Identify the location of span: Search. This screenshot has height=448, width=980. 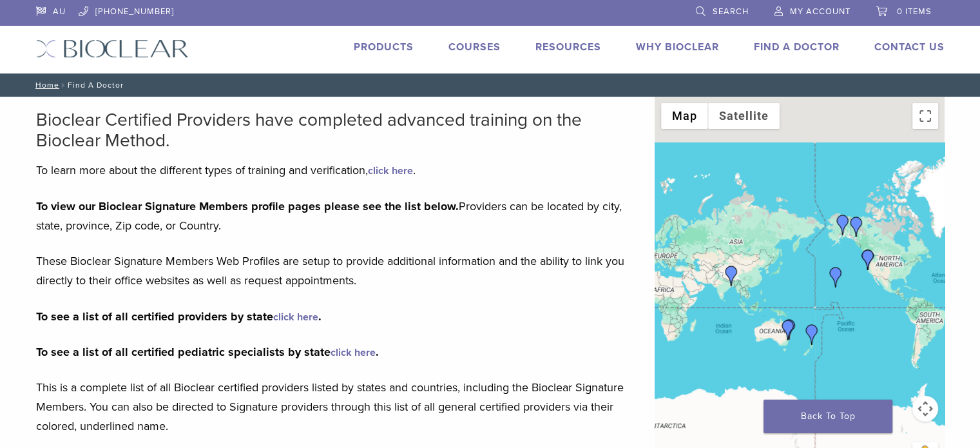
(731, 12).